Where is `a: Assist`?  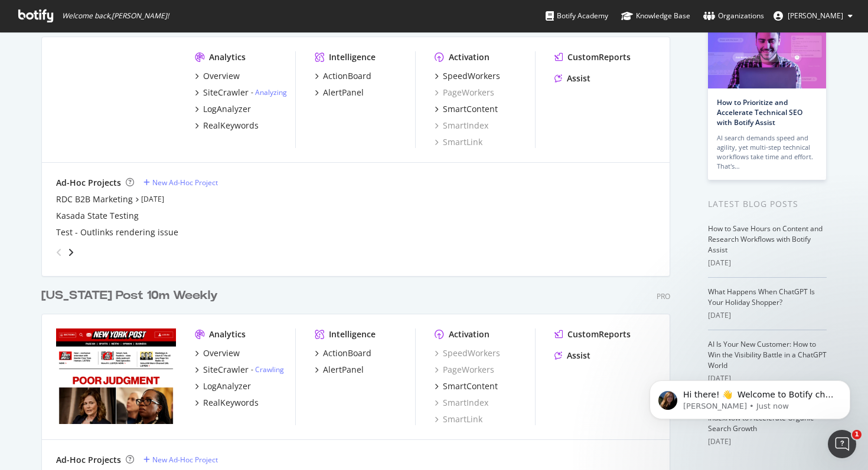 a: Assist is located at coordinates (572, 356).